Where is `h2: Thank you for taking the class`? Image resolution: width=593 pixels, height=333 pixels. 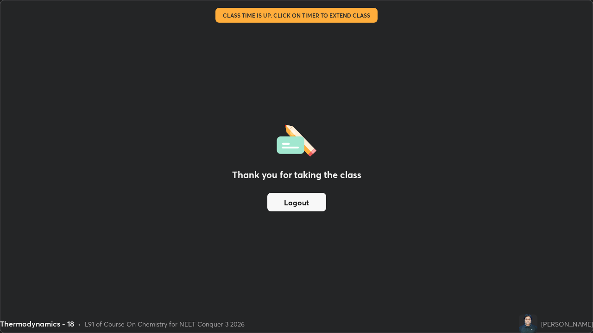
h2: Thank you for taking the class is located at coordinates (296, 175).